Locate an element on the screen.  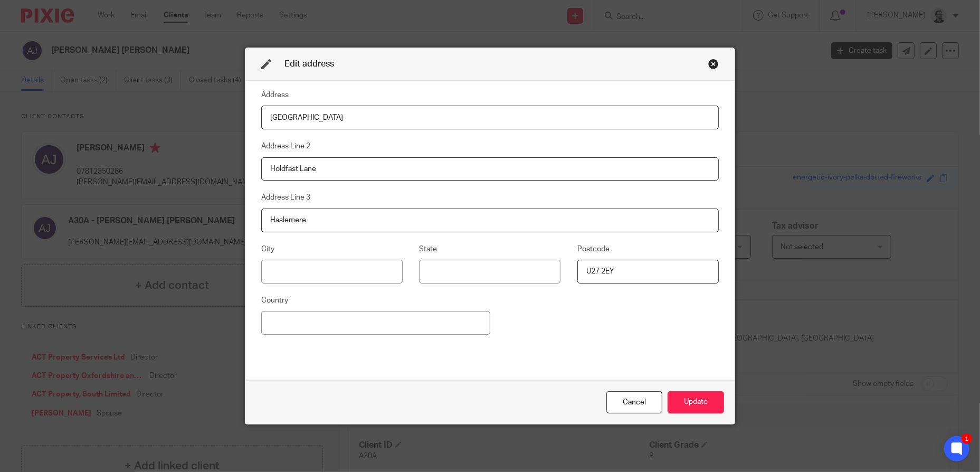
label: Address Line 2 is located at coordinates (286, 146).